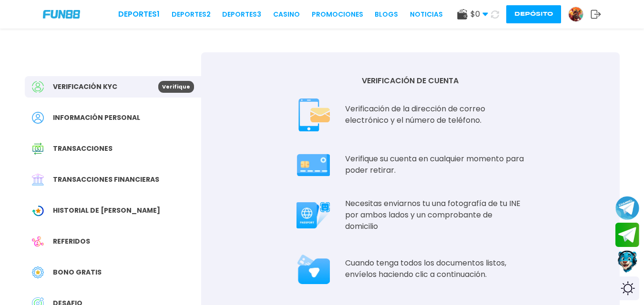 This screenshot has height=305, width=644. I want to click on a: Deportes1, so click(139, 14).